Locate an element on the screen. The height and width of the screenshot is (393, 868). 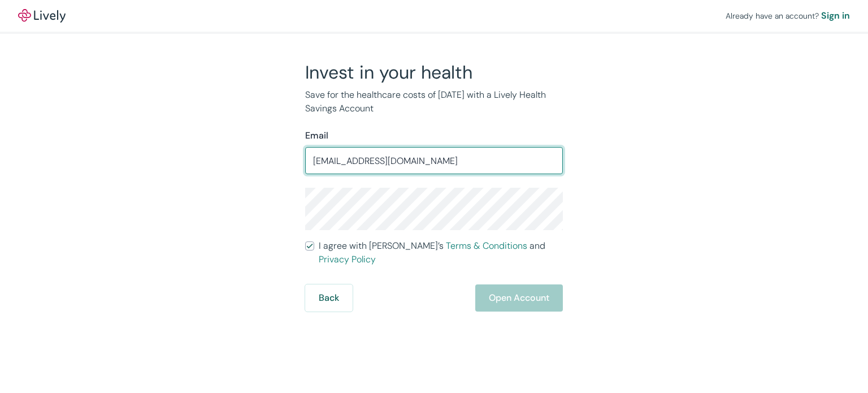
label: Email is located at coordinates (316, 136).